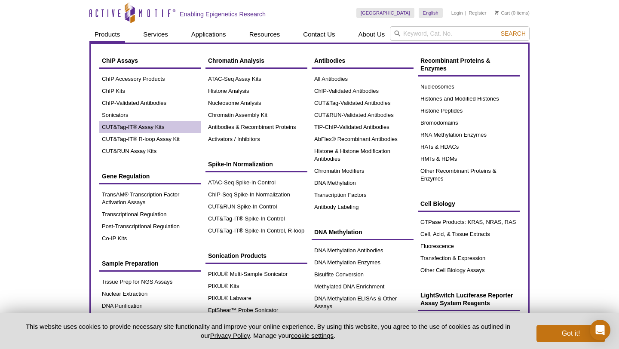 The height and width of the screenshot is (349, 619). I want to click on a: ChIP Accessory Products, so click(150, 79).